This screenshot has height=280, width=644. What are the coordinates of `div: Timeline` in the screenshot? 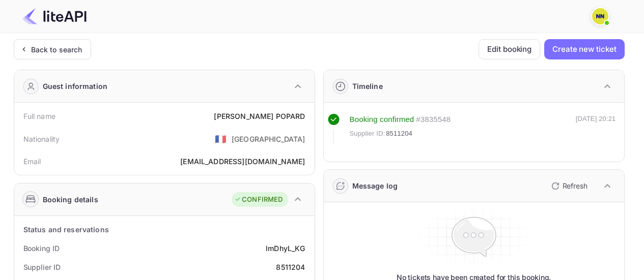 It's located at (368, 86).